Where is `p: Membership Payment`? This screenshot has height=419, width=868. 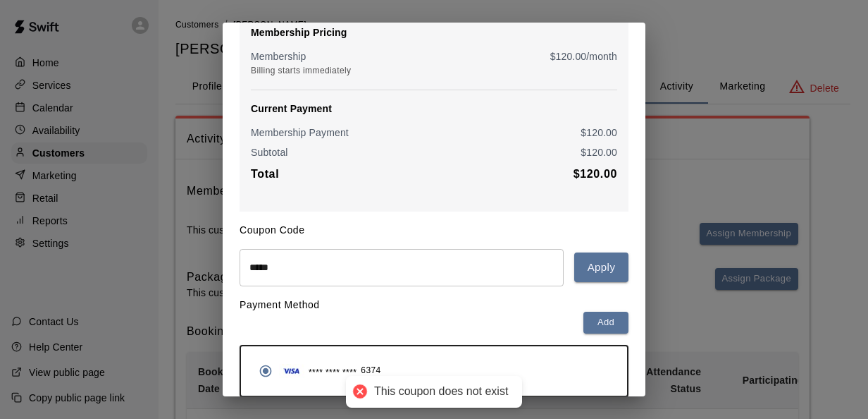 p: Membership Payment is located at coordinates (300, 133).